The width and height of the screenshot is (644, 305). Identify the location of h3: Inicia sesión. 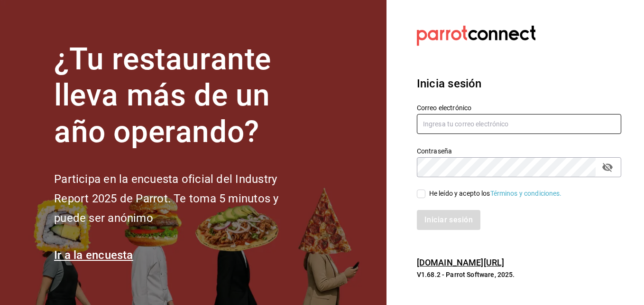
(519, 83).